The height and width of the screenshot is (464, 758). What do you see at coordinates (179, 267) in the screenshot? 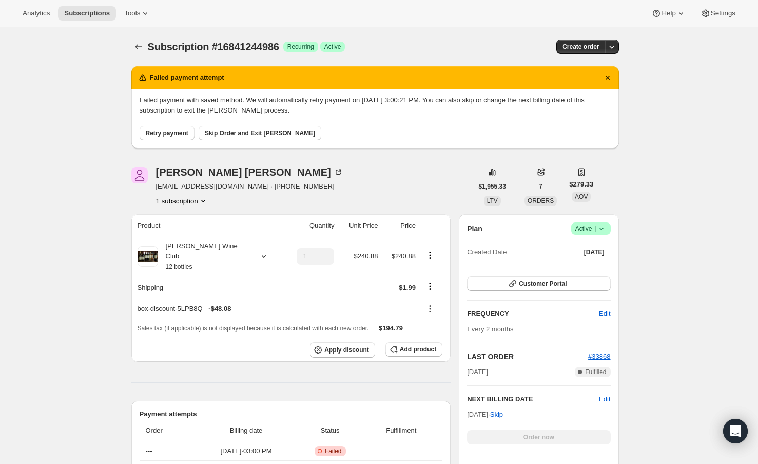
I see `small: 12 bottles` at bounding box center [179, 267].